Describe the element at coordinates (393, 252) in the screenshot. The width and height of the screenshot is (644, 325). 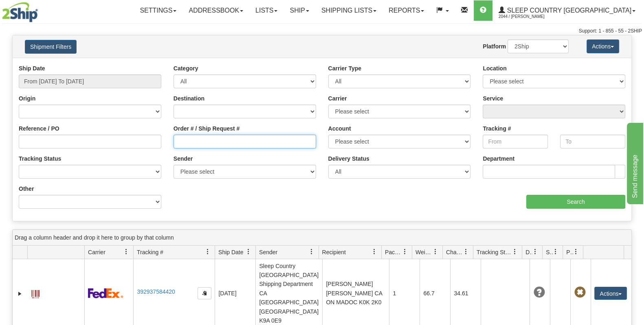
I see `span: Packages` at that location.